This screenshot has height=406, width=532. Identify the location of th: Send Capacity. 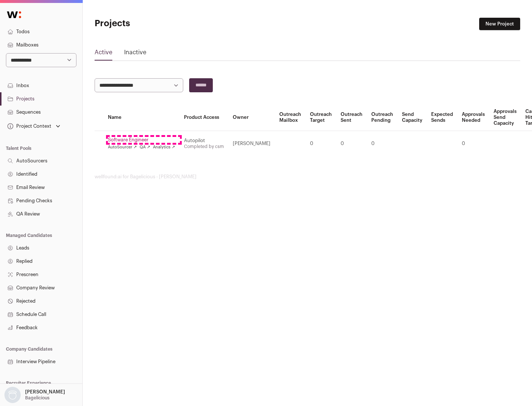
(412, 118).